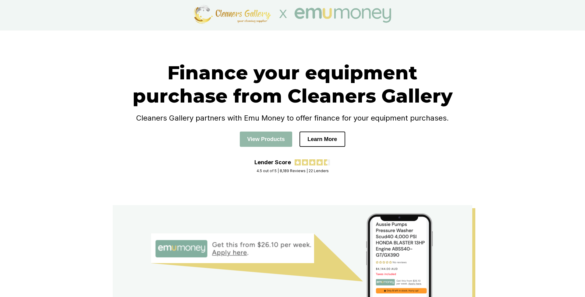 The width and height of the screenshot is (585, 297). I want to click on button: View Products, so click(266, 139).